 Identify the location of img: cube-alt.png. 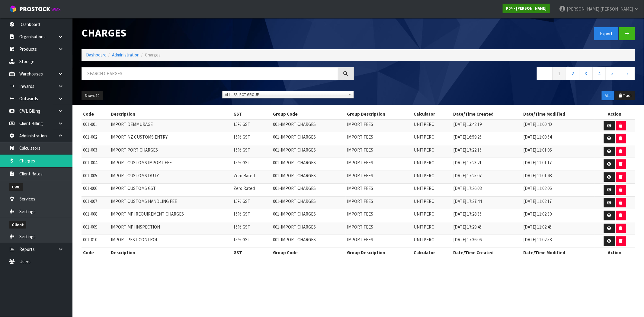
(13, 9).